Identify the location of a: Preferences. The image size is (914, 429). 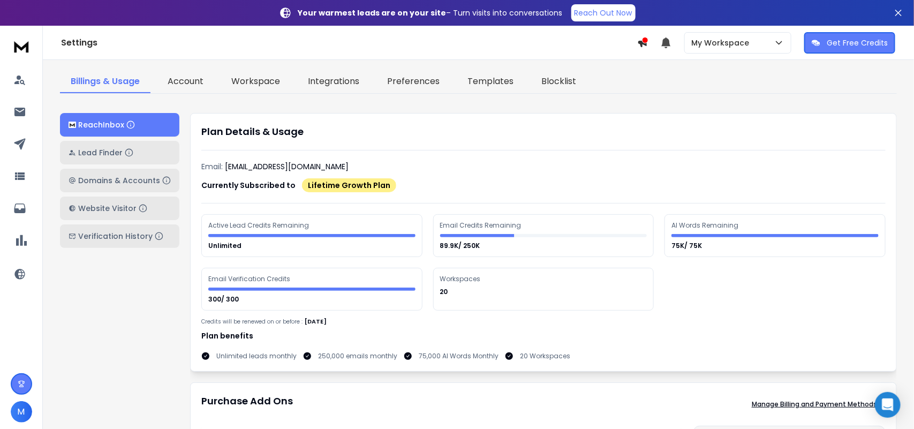
(414, 82).